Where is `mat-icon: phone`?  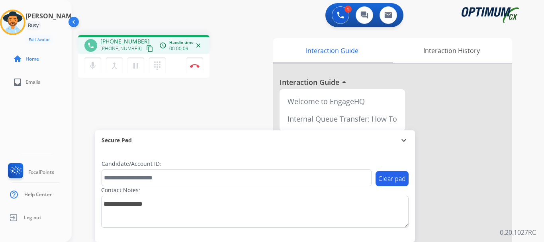
mat-icon: phone is located at coordinates (91, 45).